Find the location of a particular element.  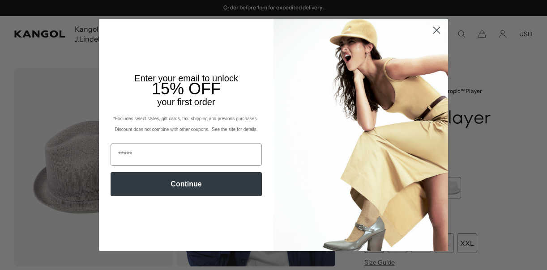

span: *Excludes select styles, gift cards, tax, shipping and previous purchases. Discount does not comb... is located at coordinates (186, 124).